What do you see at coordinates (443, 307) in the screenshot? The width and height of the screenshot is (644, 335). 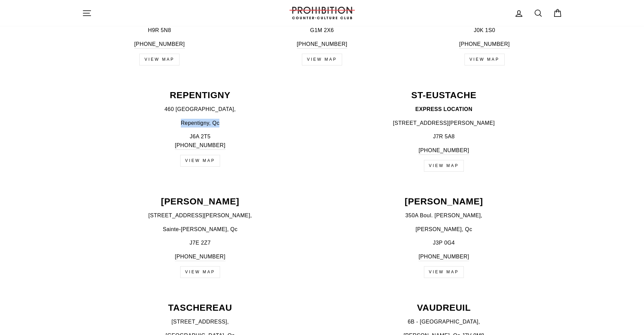 I see `p: VAUDREUIL` at bounding box center [443, 307].